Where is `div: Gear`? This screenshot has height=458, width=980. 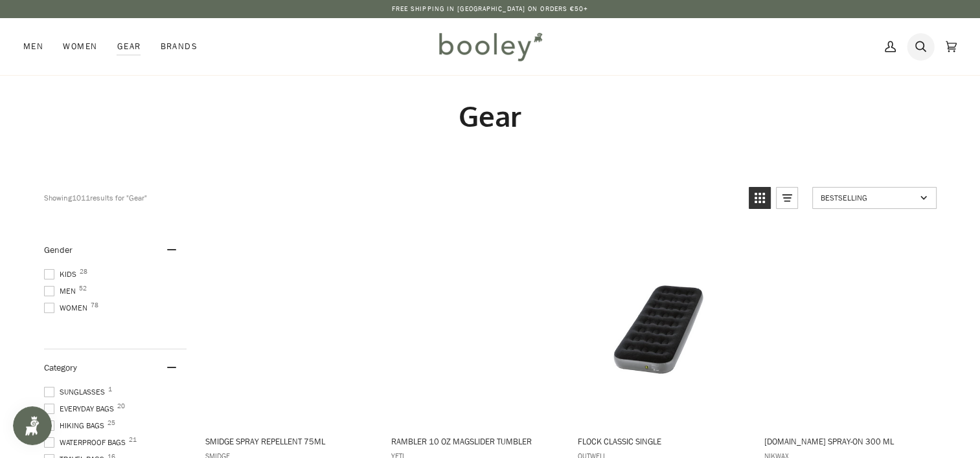
div: Gear is located at coordinates (129, 47).